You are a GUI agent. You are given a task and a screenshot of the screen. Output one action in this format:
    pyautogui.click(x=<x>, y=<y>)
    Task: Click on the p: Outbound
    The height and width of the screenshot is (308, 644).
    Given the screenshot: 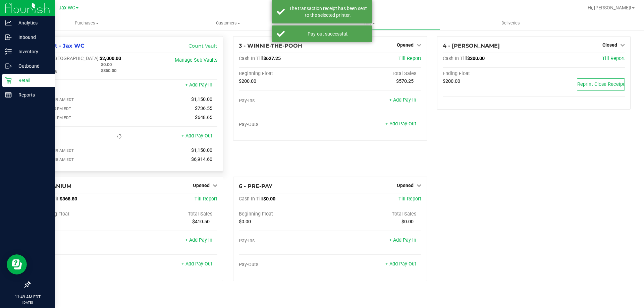 What is the action you would take?
    pyautogui.click(x=32, y=66)
    